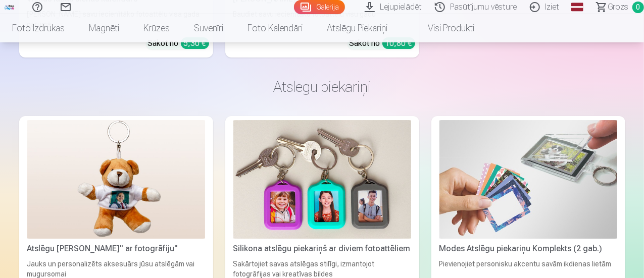 The height and width of the screenshot is (278, 644). What do you see at coordinates (528, 179) in the screenshot?
I see `img: Modes Atslēgu piekariņu Komplekts (2 gab.)` at bounding box center [528, 179].